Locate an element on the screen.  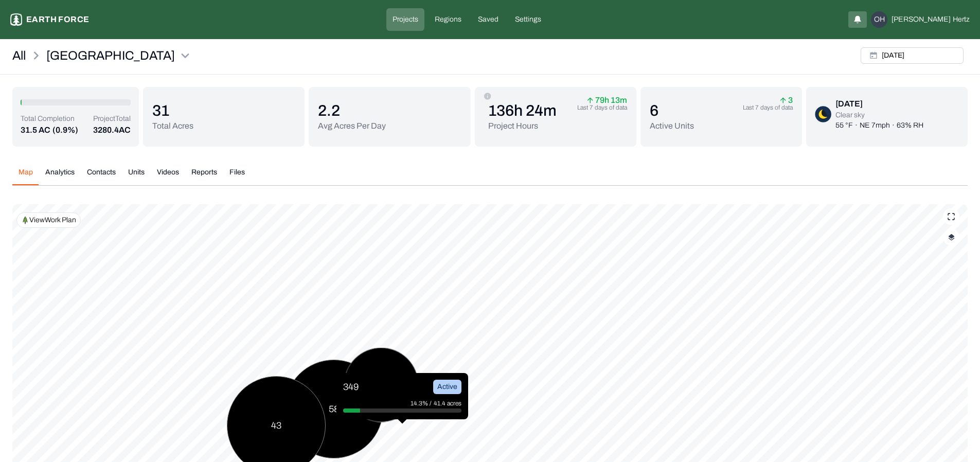
p: Total Completion is located at coordinates (49, 119).